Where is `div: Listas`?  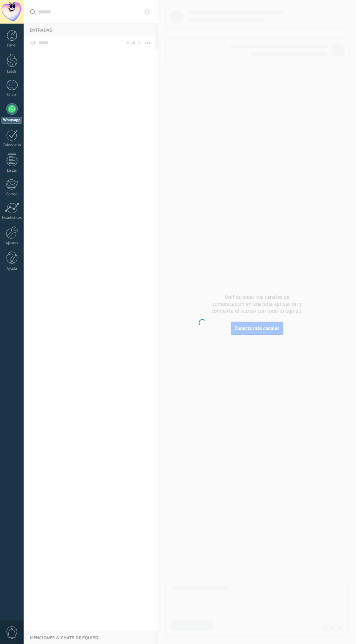 div: Listas is located at coordinates (12, 170).